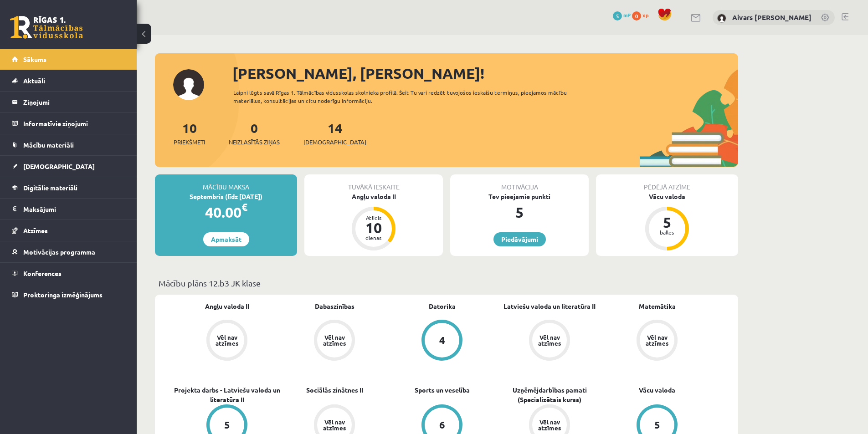  Describe the element at coordinates (75, 209) in the screenshot. I see `legend: Maksājumi` at that location.